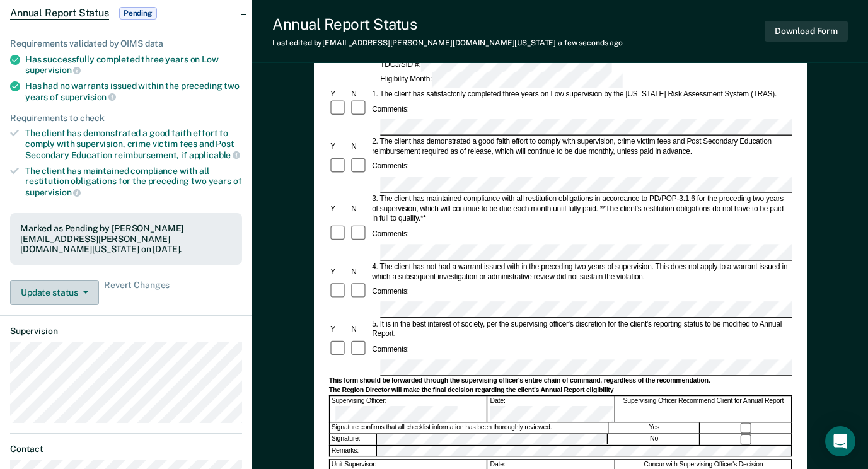 This screenshot has height=469, width=868. Describe the element at coordinates (581, 329) in the screenshot. I see `div: 5. It is in the best interest of society, per the supervising officer's discretion for the client...` at that location.